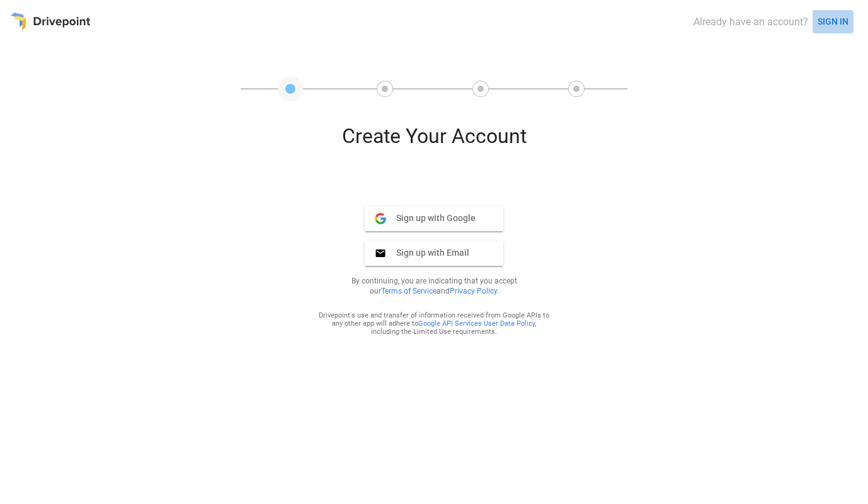 The height and width of the screenshot is (504, 868). Describe the element at coordinates (431, 218) in the screenshot. I see `span: Sign up with Google` at that location.